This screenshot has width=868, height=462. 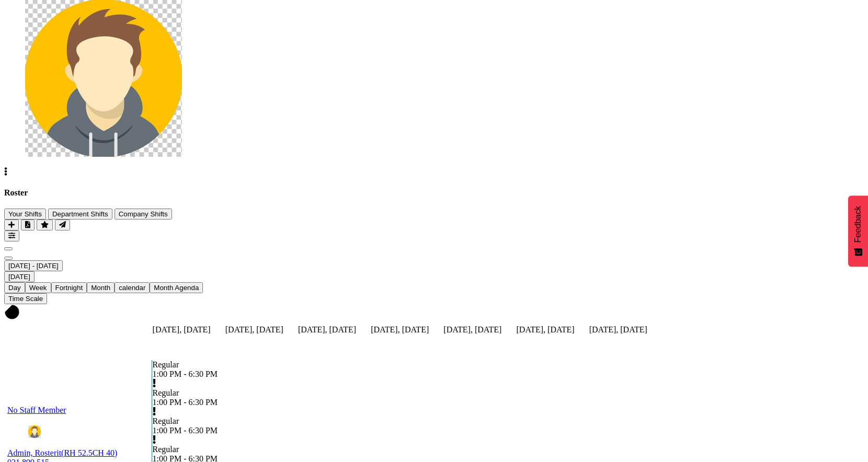 What do you see at coordinates (80, 213) in the screenshot?
I see `span: Department Shifts` at bounding box center [80, 213].